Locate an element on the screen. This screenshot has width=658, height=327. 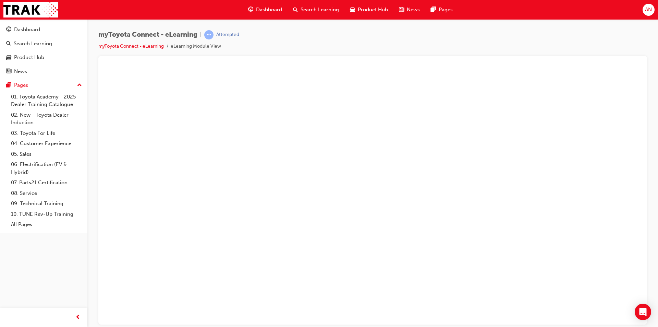
img: Trak is located at coordinates (30, 10).